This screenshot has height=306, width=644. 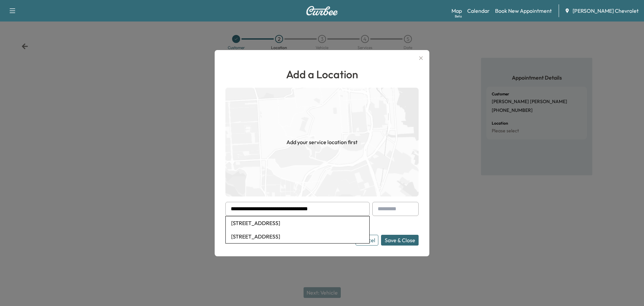 I want to click on a: Book New Appointment, so click(x=524, y=11).